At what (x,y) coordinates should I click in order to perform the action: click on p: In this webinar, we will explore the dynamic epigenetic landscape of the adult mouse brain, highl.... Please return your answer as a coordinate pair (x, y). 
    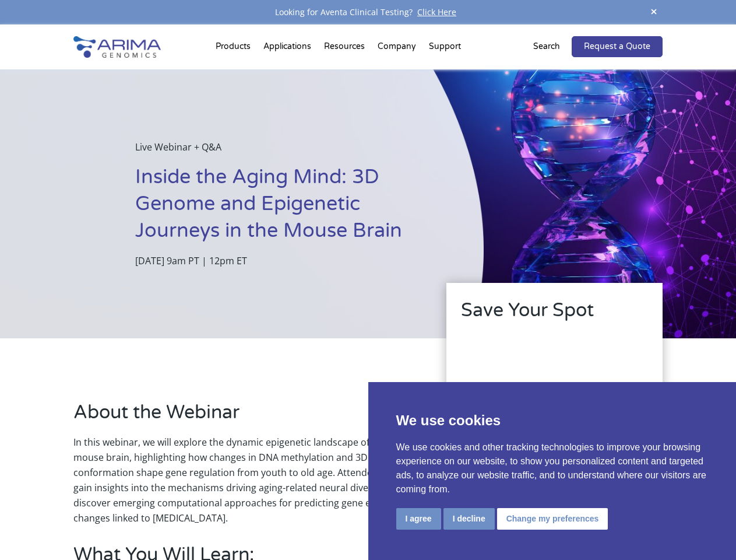
    Looking at the image, I should click on (244, 480).